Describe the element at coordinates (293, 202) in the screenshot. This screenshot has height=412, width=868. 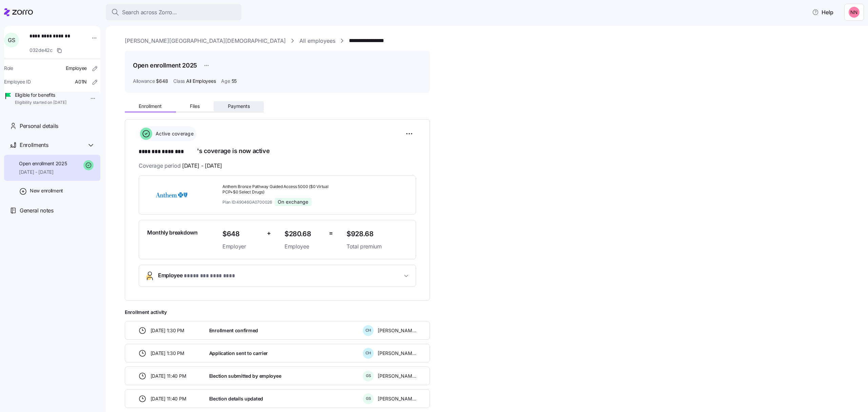
I see `span: On exchange` at that location.